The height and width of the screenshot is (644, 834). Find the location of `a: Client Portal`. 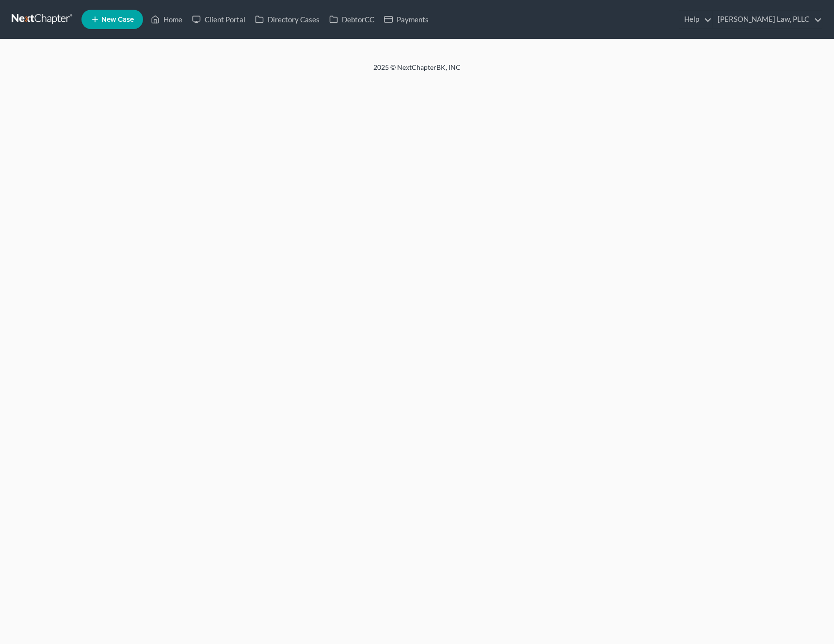

a: Client Portal is located at coordinates (218, 20).